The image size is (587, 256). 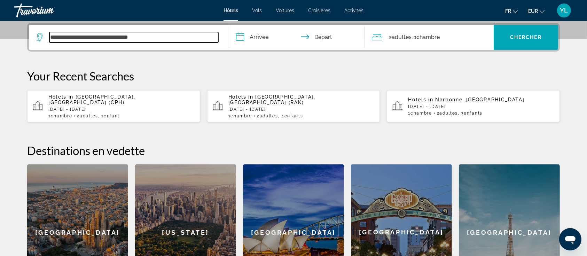 I want to click on a: Croisières, so click(x=319, y=10).